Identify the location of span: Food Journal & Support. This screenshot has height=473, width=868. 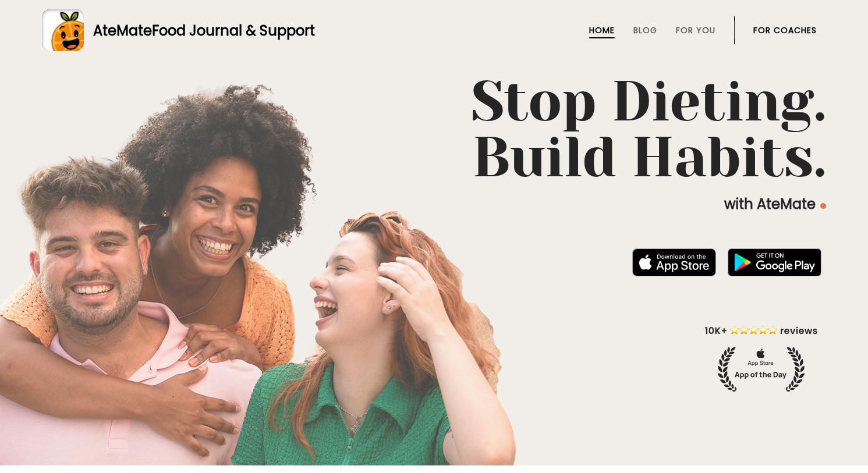
(233, 30).